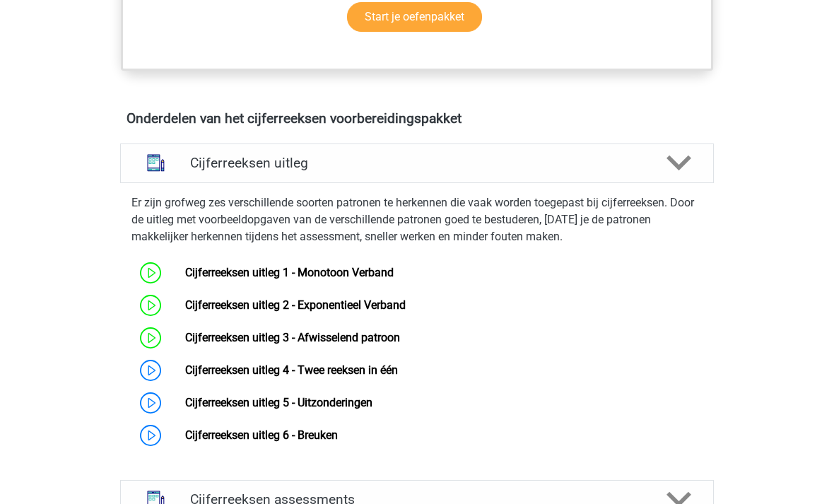 Image resolution: width=834 pixels, height=504 pixels. Describe the element at coordinates (296, 305) in the screenshot. I see `a: Cijferreeksen uitleg 2 - Exponentieel Verband` at that location.